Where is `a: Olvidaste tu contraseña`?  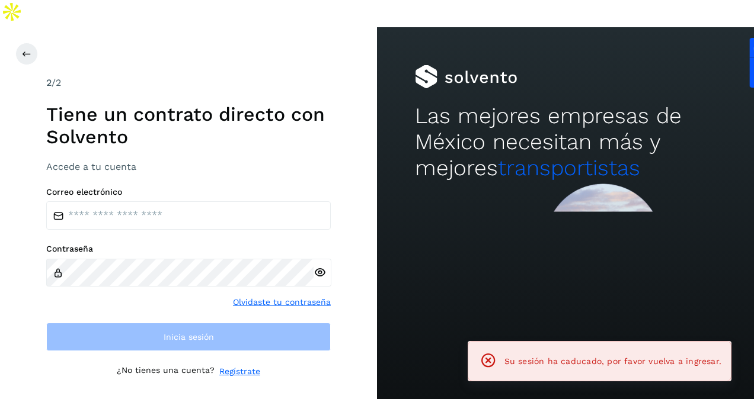
a: Olvidaste tu contraseña is located at coordinates (281, 302).